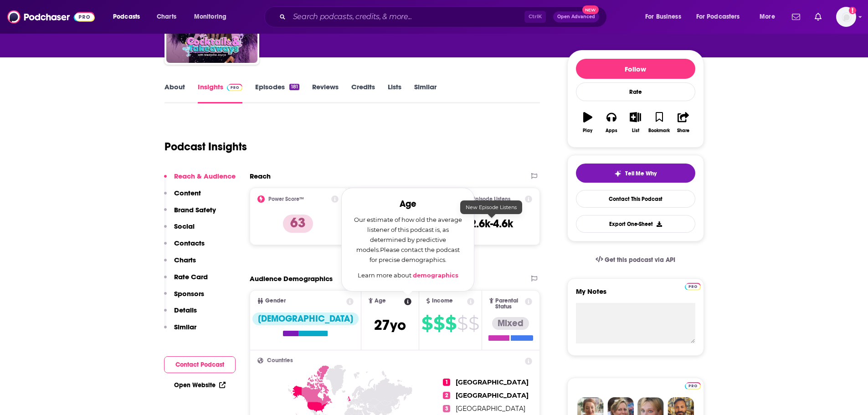  I want to click on div: Apps, so click(612, 131).